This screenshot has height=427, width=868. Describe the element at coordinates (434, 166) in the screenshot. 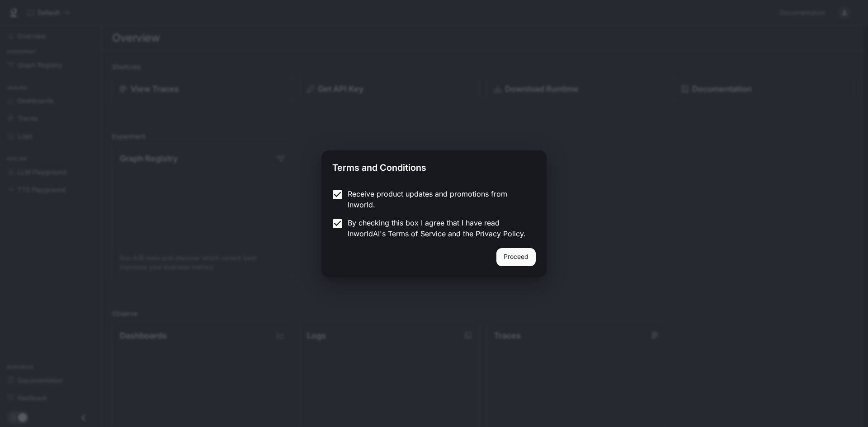

I see `h2: Terms and Conditions` at that location.